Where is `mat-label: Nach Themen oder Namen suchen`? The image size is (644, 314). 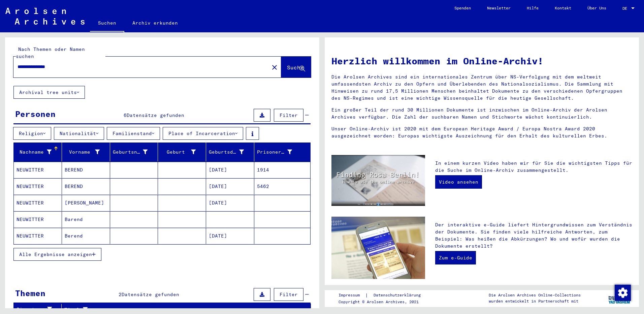 mat-label: Nach Themen oder Namen suchen is located at coordinates (50, 52).